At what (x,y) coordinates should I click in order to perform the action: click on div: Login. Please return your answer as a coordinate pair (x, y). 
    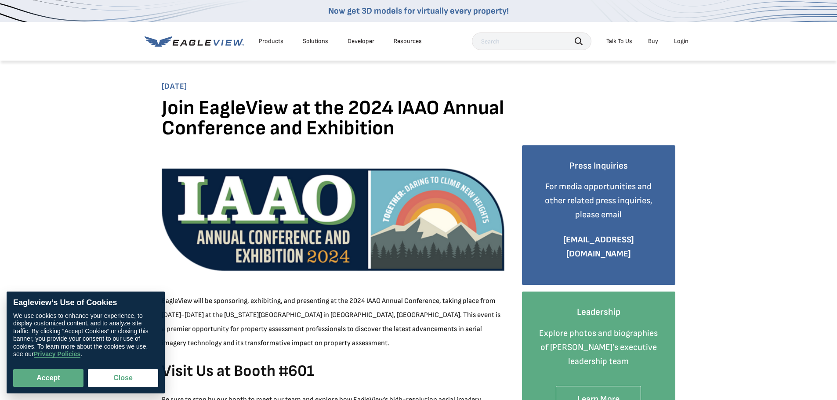
    Looking at the image, I should click on (681, 41).